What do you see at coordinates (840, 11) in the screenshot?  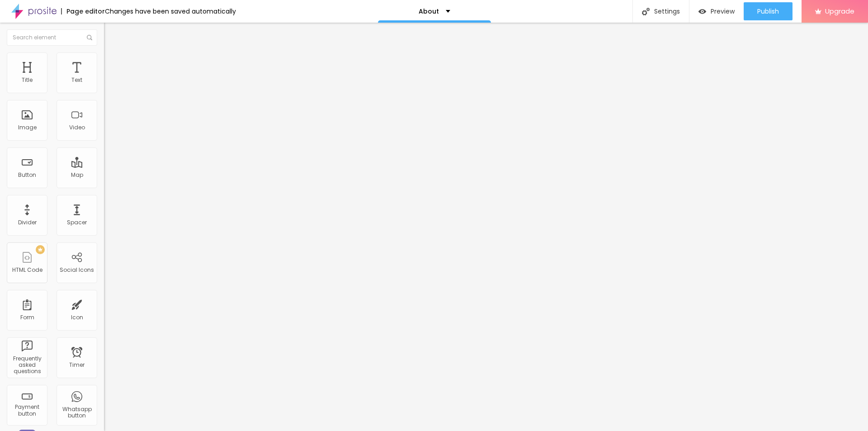 I see `span: Upgrade` at bounding box center [840, 11].